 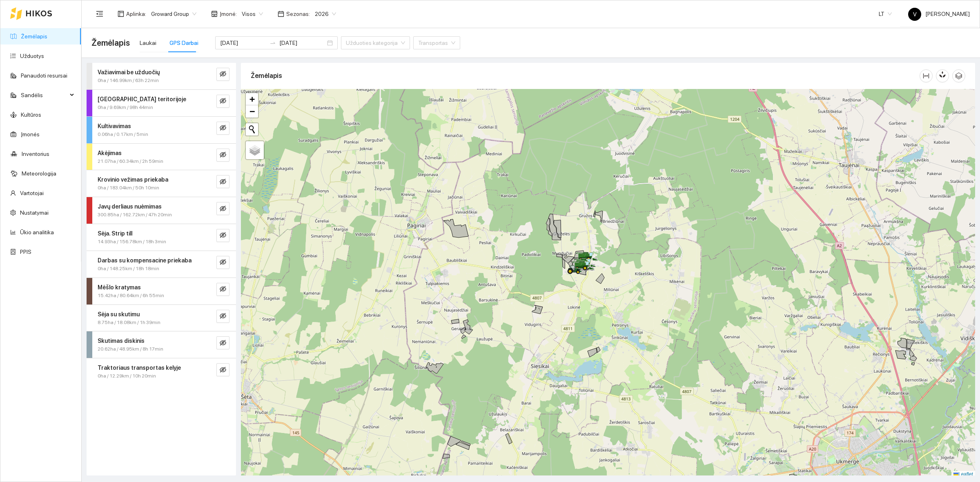 I want to click on span: menu-fold, so click(x=100, y=14).